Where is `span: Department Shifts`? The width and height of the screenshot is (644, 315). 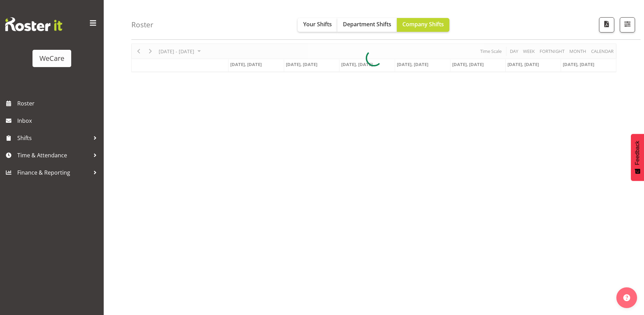 span: Department Shifts is located at coordinates (367, 24).